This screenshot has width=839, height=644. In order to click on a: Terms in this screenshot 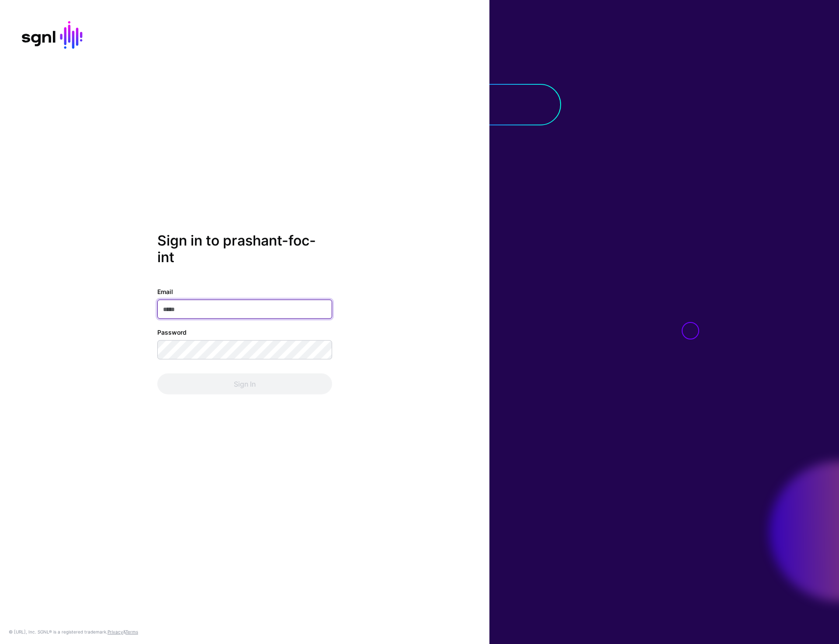, I will do `click(131, 632)`.